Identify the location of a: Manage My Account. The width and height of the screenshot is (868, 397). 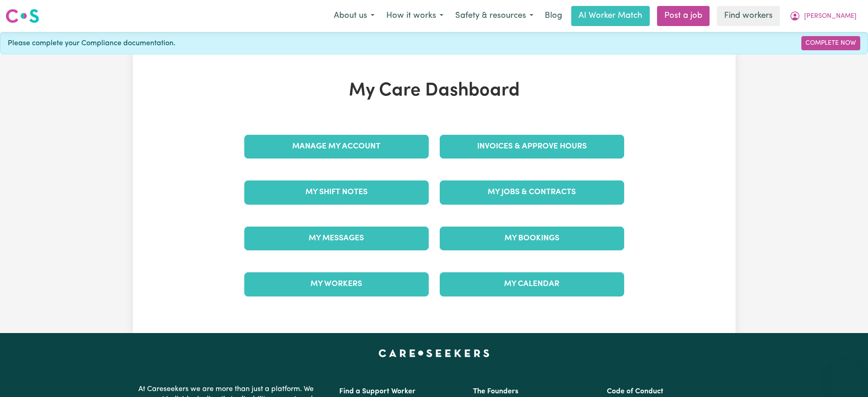
(337, 147).